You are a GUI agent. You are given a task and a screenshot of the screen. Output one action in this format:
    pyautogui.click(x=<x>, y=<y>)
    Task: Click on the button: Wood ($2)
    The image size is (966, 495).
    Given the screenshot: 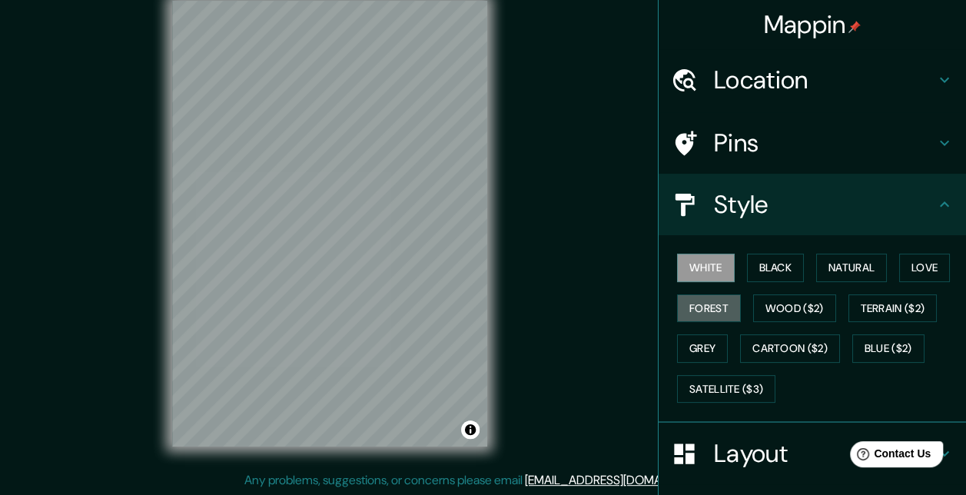 What is the action you would take?
    pyautogui.click(x=795, y=308)
    